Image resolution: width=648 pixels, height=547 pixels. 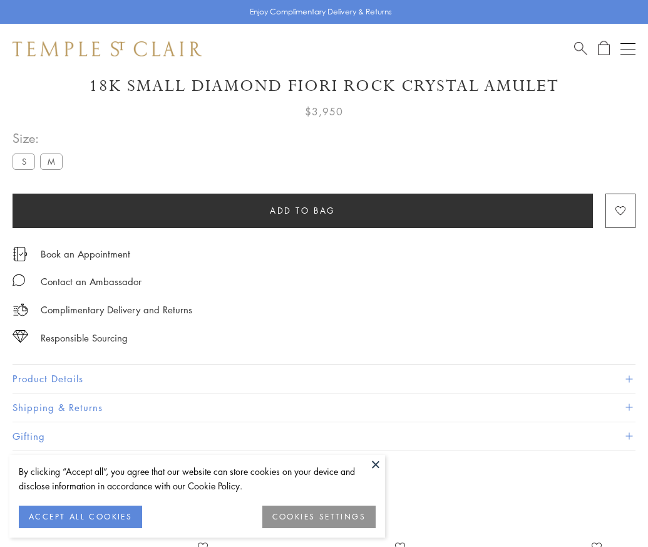 I want to click on a: Open Shopping Bag, so click(x=604, y=48).